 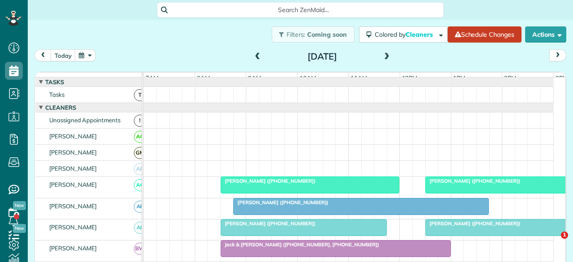 I want to click on span: 11am, so click(x=359, y=78).